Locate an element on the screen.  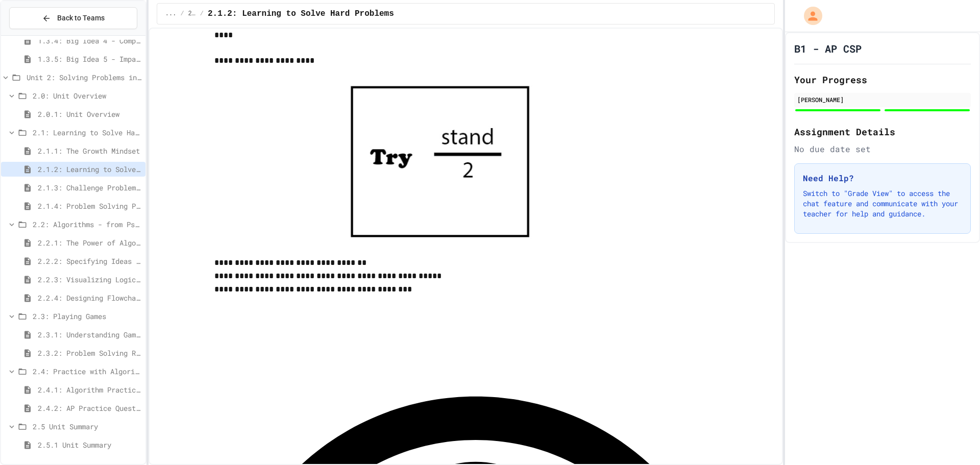
span: 2.5 Unit Summary is located at coordinates (87, 426).